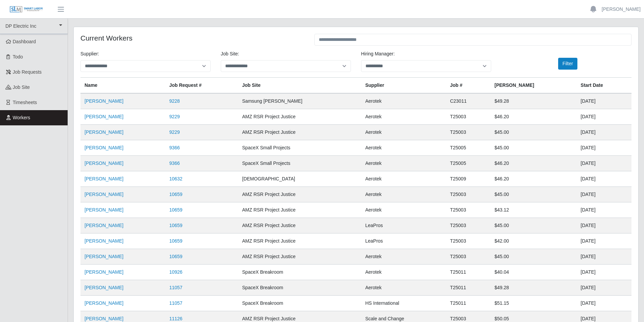 The height and width of the screenshot is (322, 644). I want to click on label: Hiring Manager:, so click(378, 54).